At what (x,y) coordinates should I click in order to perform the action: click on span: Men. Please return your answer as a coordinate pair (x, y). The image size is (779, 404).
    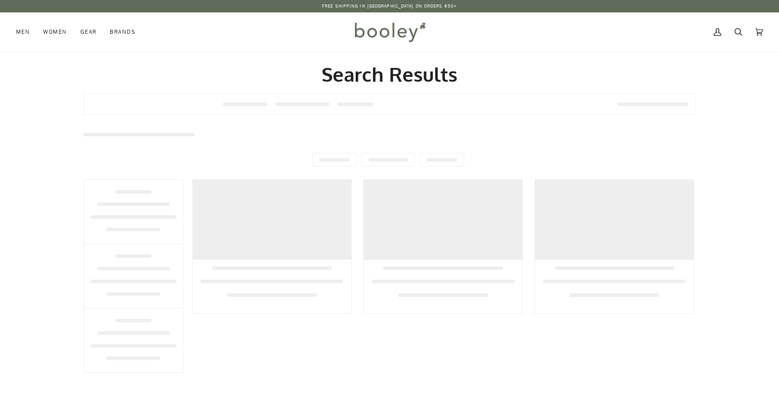
    Looking at the image, I should click on (23, 32).